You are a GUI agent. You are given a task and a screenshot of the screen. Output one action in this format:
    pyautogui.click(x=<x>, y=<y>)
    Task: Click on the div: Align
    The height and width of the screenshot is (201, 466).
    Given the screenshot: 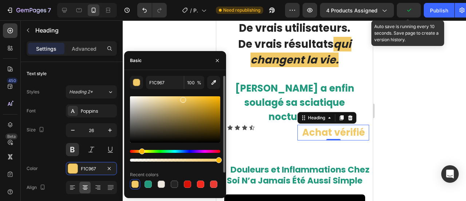 What is the action you would take?
    pyautogui.click(x=37, y=187)
    